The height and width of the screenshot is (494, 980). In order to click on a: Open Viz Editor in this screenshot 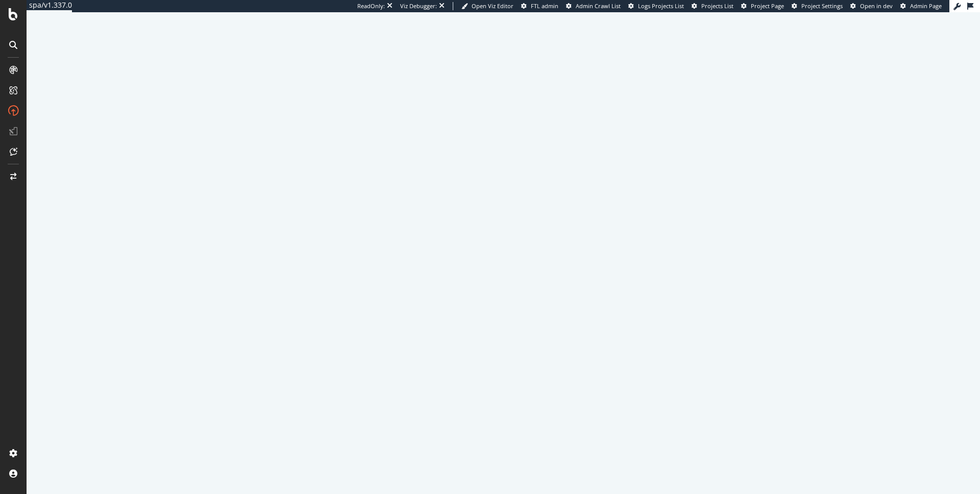, I will do `click(487, 6)`.